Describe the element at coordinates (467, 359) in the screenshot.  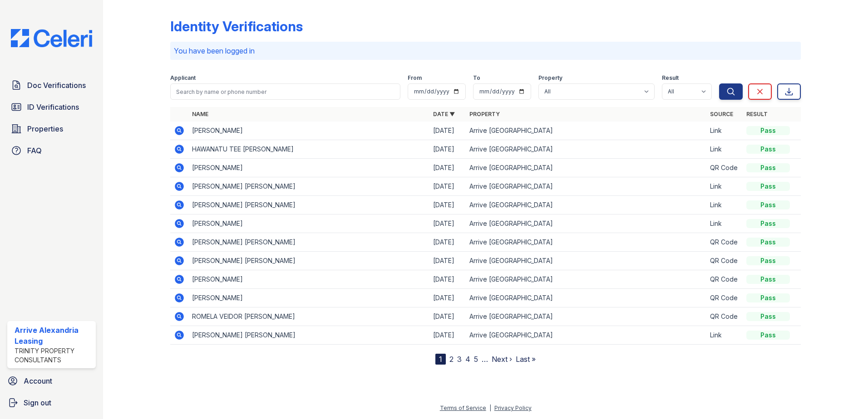
I see `a: 4` at that location.